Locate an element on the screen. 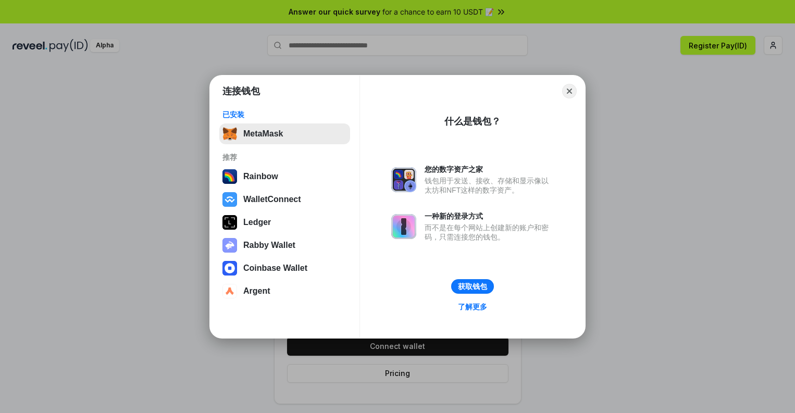 The image size is (795, 413). div: 获取钱包 is located at coordinates (473, 287).